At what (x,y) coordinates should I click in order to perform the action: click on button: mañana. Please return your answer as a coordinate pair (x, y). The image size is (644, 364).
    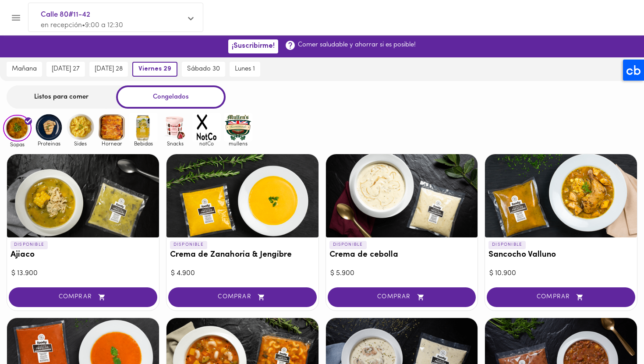
    Looking at the image, I should click on (24, 69).